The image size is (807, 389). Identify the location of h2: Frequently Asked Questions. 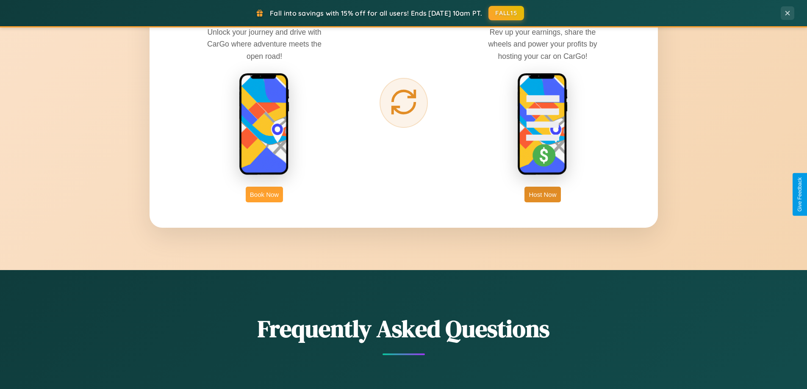
(403, 329).